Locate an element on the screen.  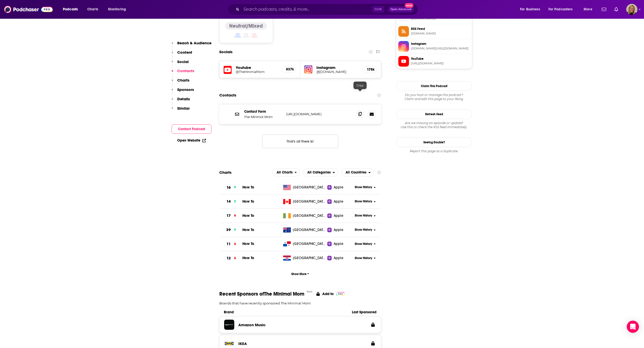
a: @TheMinimalMom is located at coordinates (256, 71).